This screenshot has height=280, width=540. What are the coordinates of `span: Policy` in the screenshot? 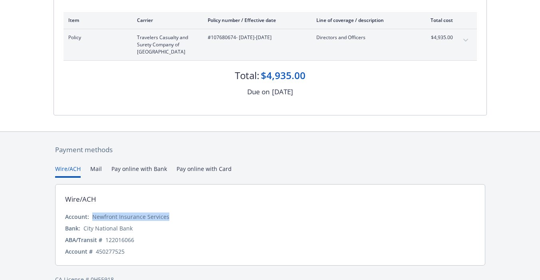 It's located at (96, 38).